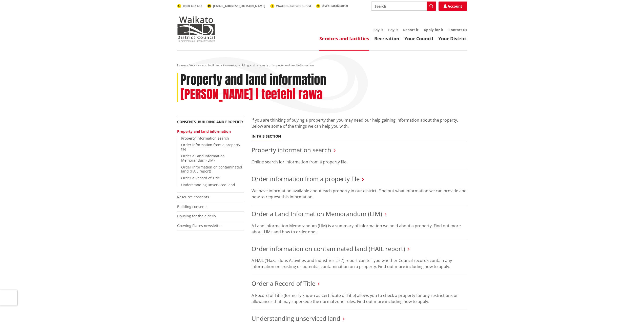  Describe the element at coordinates (208, 185) in the screenshot. I see `a: Understanding unserviced land` at that location.